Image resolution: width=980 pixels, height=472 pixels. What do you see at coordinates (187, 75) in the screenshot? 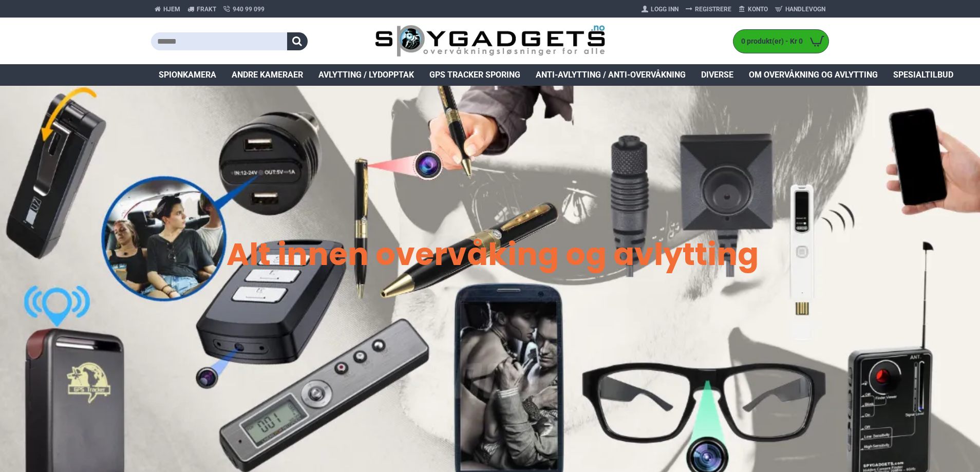
I see `span: Spionkamera` at bounding box center [187, 75].